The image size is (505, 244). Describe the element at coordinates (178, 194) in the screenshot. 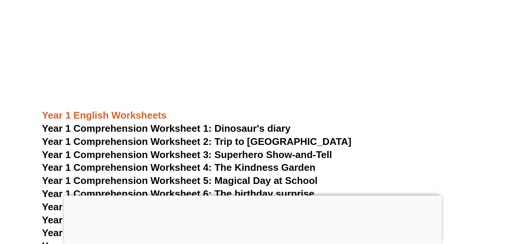

I see `span: Year 1 Comprehension Worksheet 6: The birthday surprise` at that location.